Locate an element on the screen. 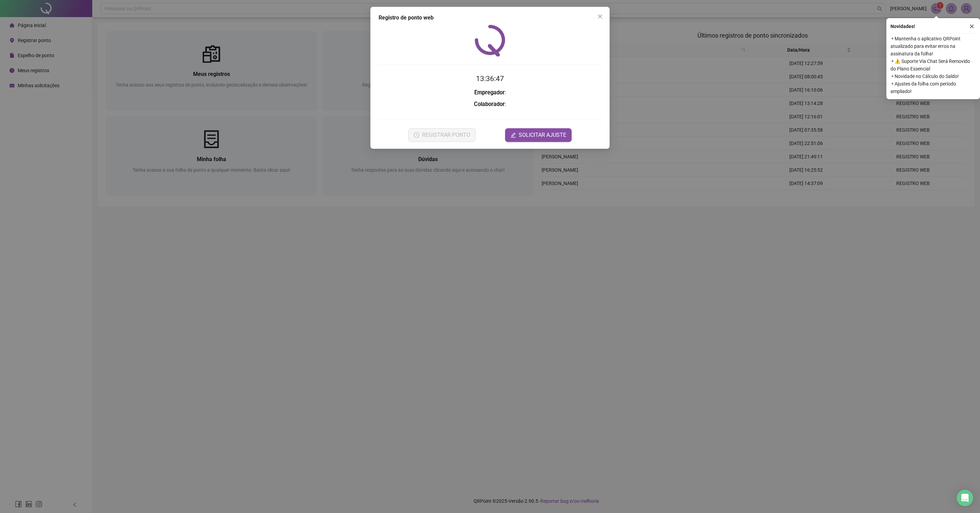  span: ⚬ Ajustes da folha com período ampliado! is located at coordinates (933, 88).